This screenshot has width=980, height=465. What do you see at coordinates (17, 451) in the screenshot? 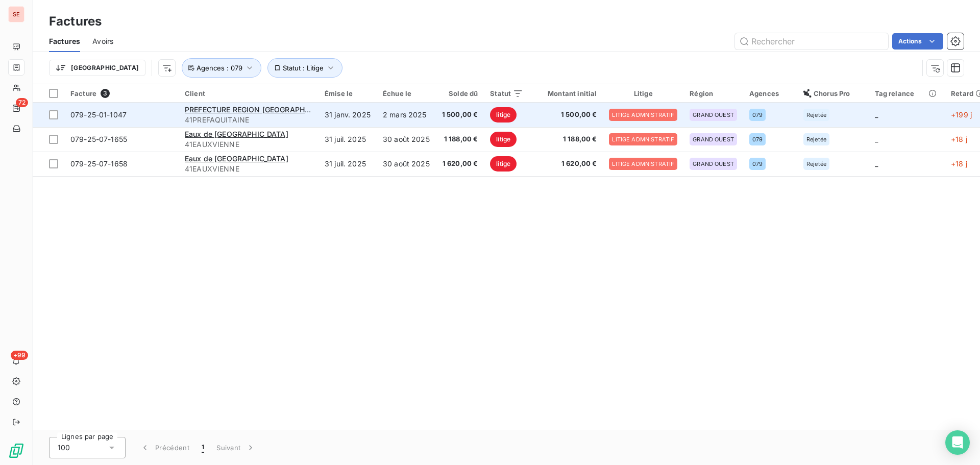
I see `img: Logo LeanPay` at bounding box center [17, 451].